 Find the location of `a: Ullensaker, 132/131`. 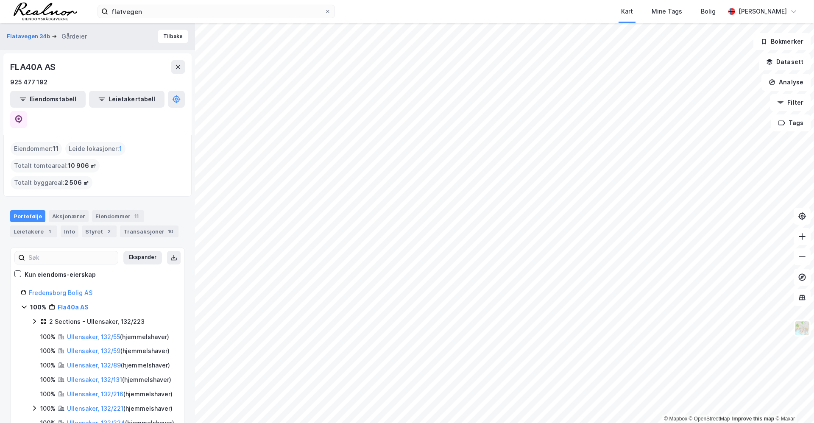

a: Ullensaker, 132/131 is located at coordinates (94, 379).